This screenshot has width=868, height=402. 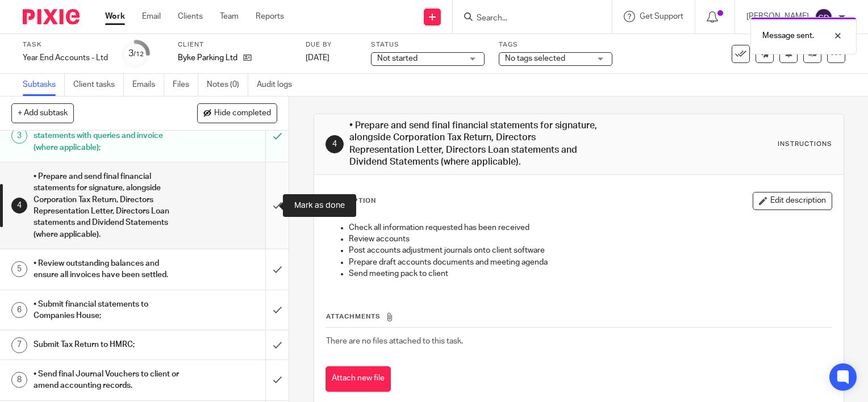 I want to click on a: Audit logs, so click(x=279, y=85).